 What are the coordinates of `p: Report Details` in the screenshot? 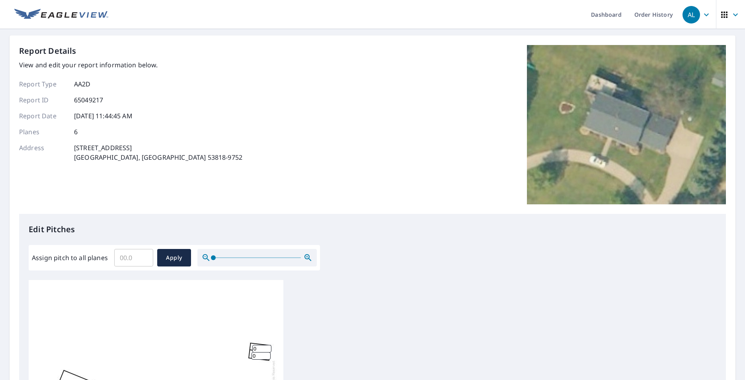 It's located at (48, 51).